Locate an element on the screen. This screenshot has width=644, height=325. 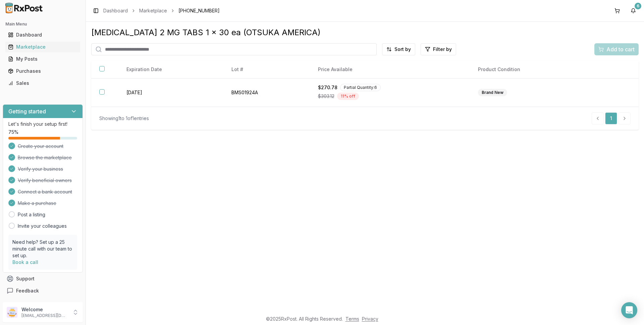
th: Price Available is located at coordinates (390, 70).